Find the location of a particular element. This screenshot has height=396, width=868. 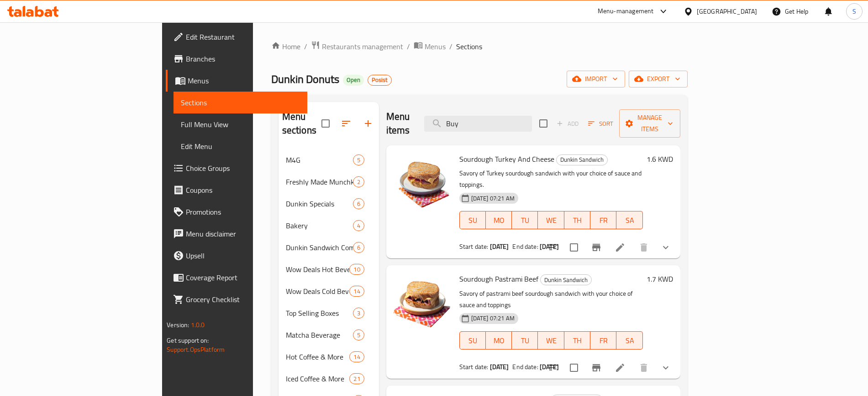

div: Dunkin Sandwich Combo6 is located at coordinates (328, 248).